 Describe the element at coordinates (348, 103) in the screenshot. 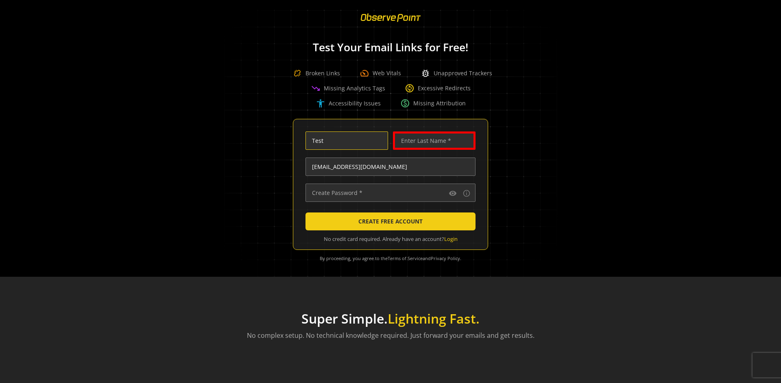

I see `div: Accessibility Issues` at that location.